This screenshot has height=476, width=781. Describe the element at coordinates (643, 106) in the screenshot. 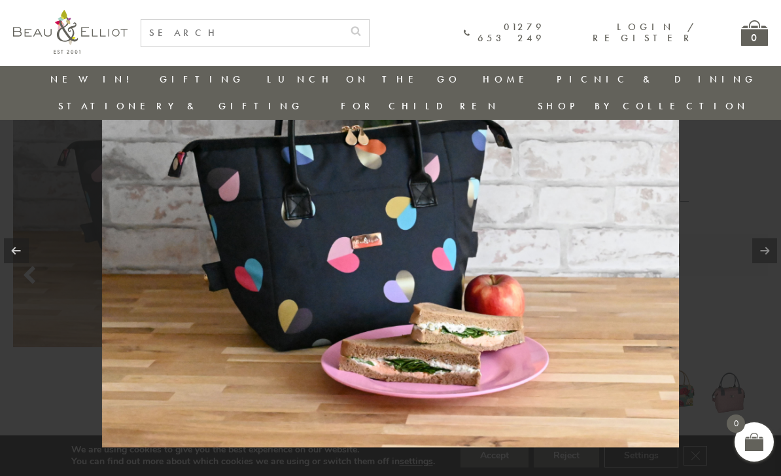

I see `a: Shop by collection` at that location.